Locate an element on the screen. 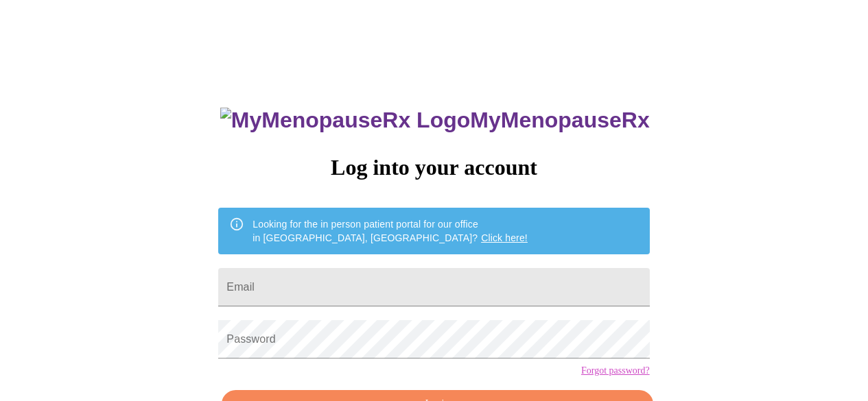 The image size is (868, 401). img: MyMenopauseRx Logo is located at coordinates (345, 120).